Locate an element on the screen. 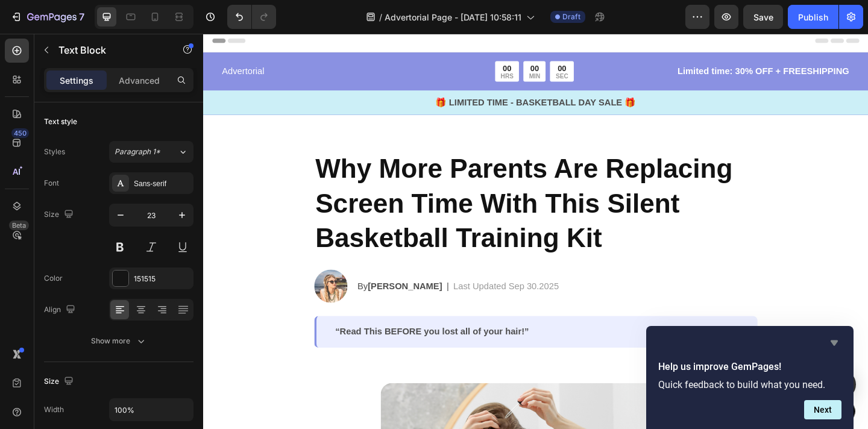  p: Last Updated Sep 30.2025 is located at coordinates (329, 275).